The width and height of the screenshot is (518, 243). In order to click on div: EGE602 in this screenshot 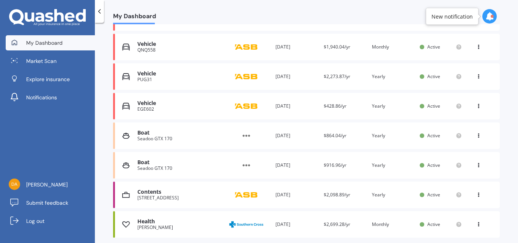, I will do `click(179, 109)`.